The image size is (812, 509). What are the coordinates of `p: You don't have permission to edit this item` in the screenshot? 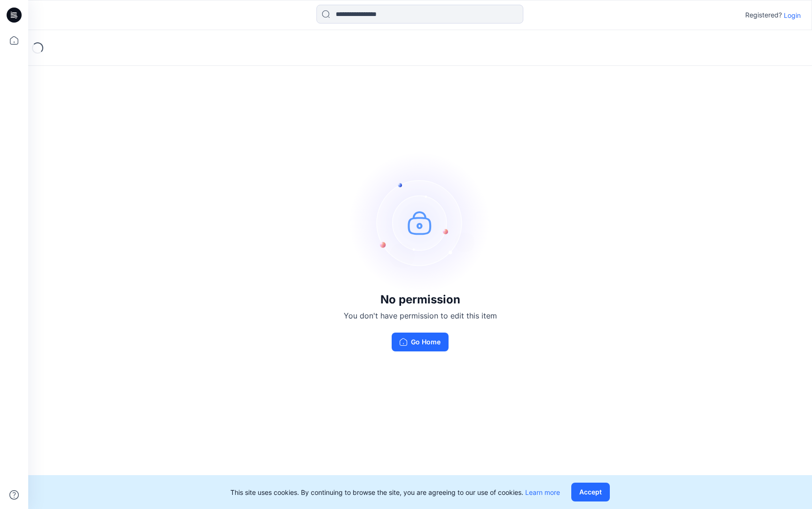 It's located at (421, 316).